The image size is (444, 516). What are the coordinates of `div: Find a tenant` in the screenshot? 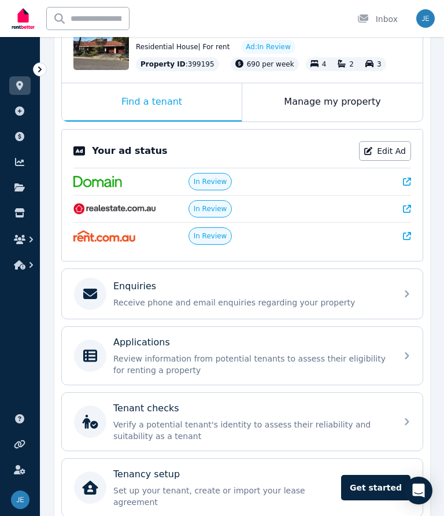 It's located at (152, 102).